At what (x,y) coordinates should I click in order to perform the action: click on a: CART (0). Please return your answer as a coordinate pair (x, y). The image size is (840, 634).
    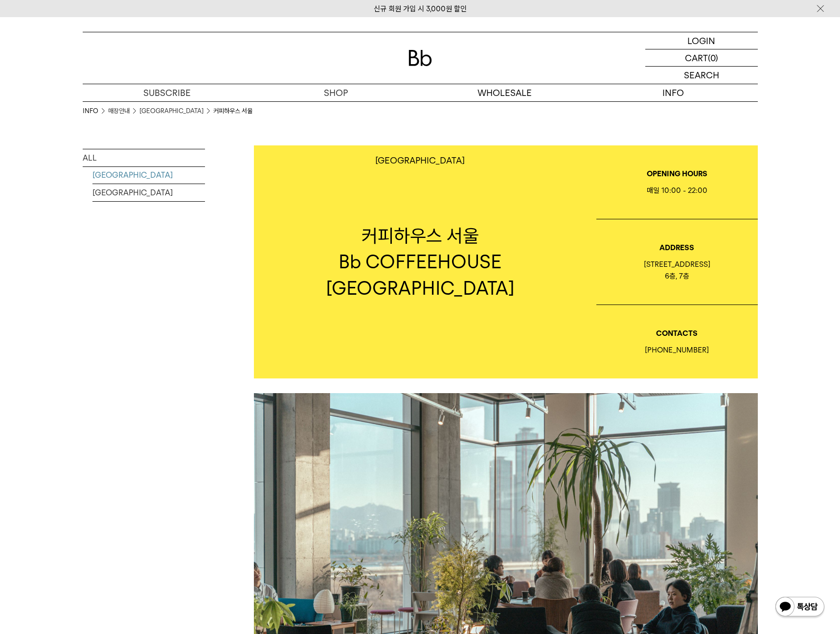
    Looking at the image, I should click on (702, 58).